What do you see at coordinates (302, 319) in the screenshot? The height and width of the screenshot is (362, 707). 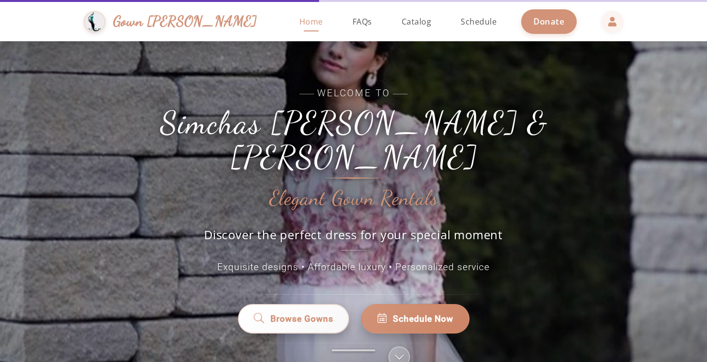 I see `span: Browse Gowns` at bounding box center [302, 319].